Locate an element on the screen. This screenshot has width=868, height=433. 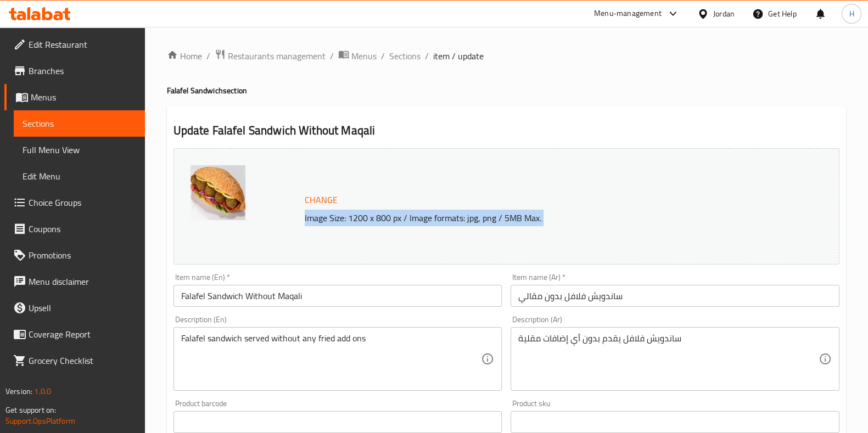
span: Coverage Report is located at coordinates (82, 334).